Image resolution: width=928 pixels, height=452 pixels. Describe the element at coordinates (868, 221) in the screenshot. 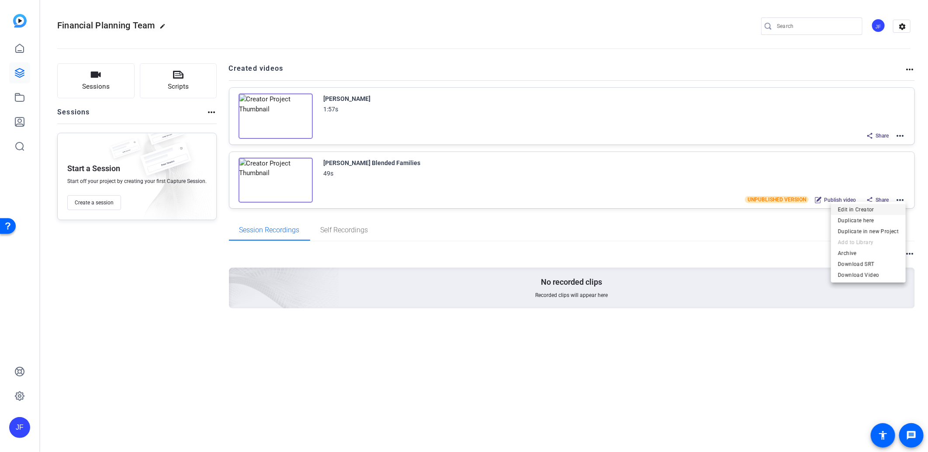

I see `span: Duplicate here` at that location.